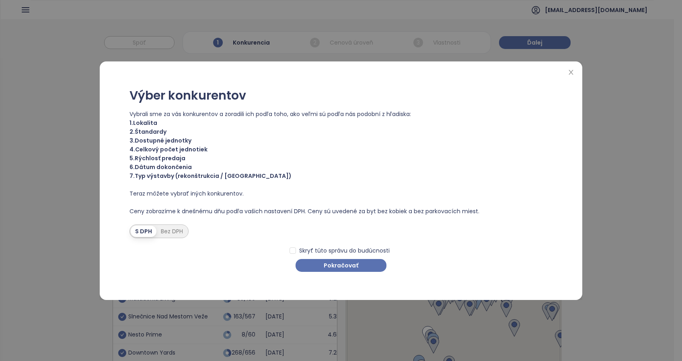 The image size is (682, 361). What do you see at coordinates (344, 251) in the screenshot?
I see `span: Skryť túto správu do budúcnosti` at bounding box center [344, 251].